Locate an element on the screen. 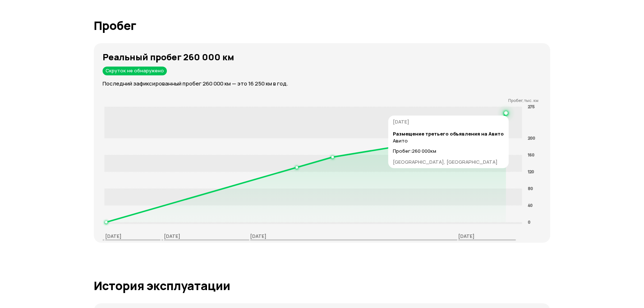 The image size is (644, 308). tspan: 40 is located at coordinates (530, 205).